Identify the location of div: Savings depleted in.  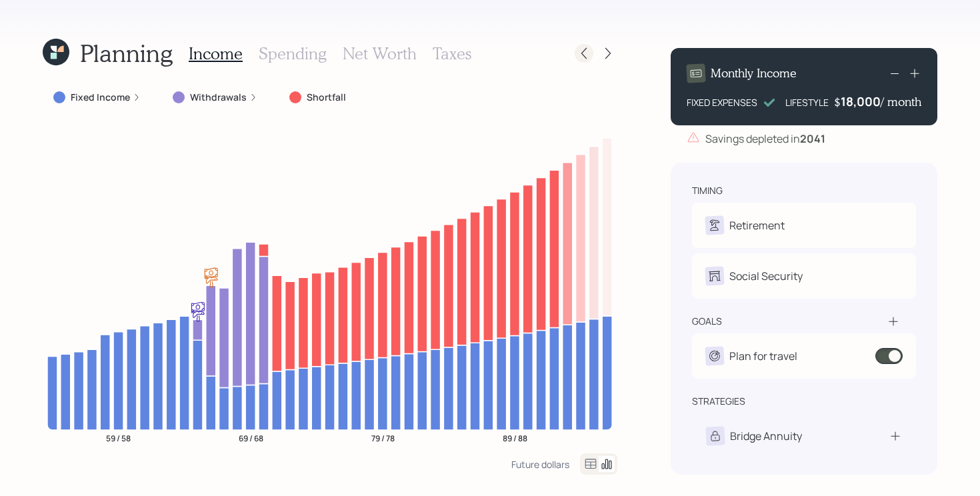
(765, 138).